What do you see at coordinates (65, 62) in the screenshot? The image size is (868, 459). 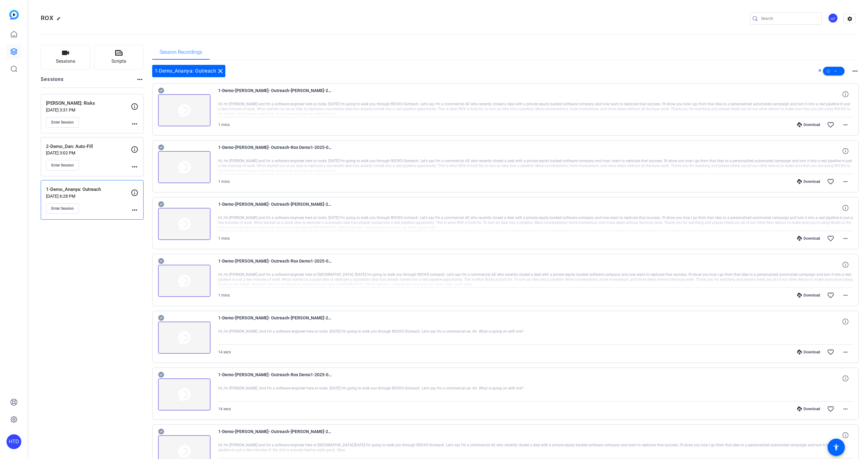 I see `span: Sessions` at bounding box center [65, 62].